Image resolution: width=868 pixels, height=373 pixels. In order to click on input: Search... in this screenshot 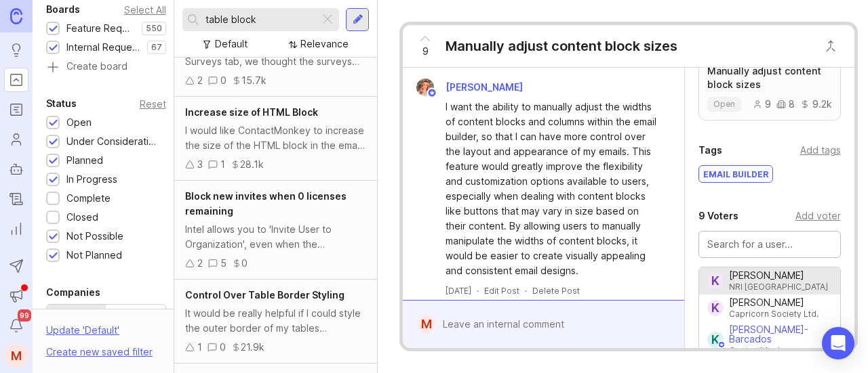, I will do `click(260, 19)`.